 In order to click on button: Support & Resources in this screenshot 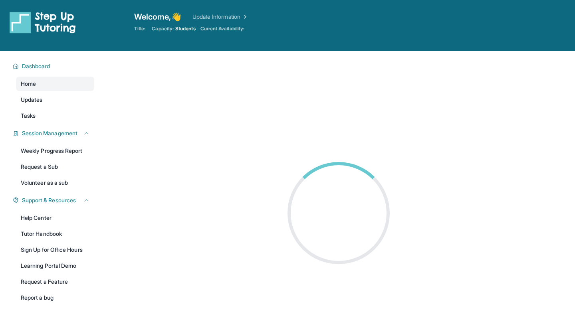, I will do `click(54, 201)`.